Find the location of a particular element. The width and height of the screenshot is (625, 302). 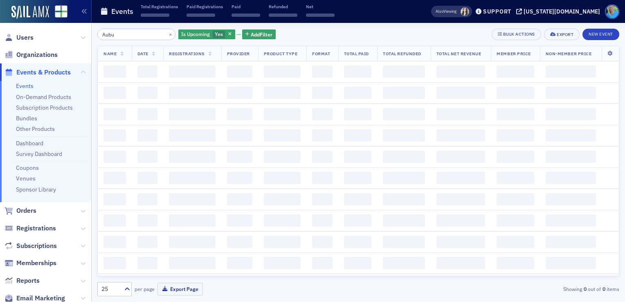

a: Orders is located at coordinates (20, 211).